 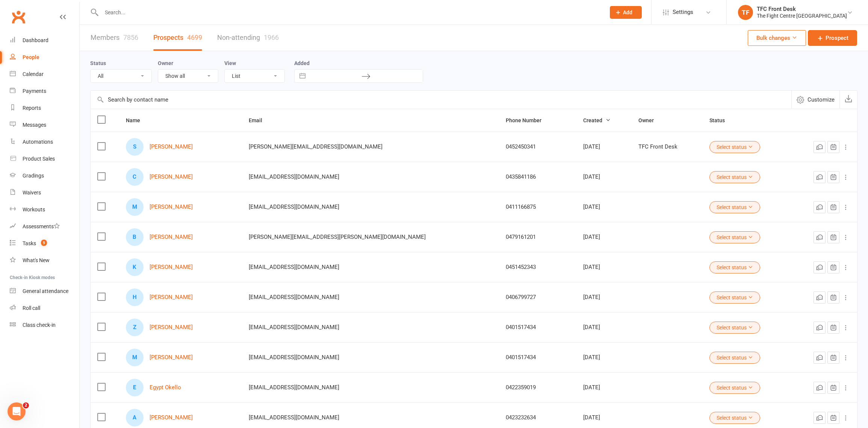 I want to click on a: Prospect, so click(x=832, y=38).